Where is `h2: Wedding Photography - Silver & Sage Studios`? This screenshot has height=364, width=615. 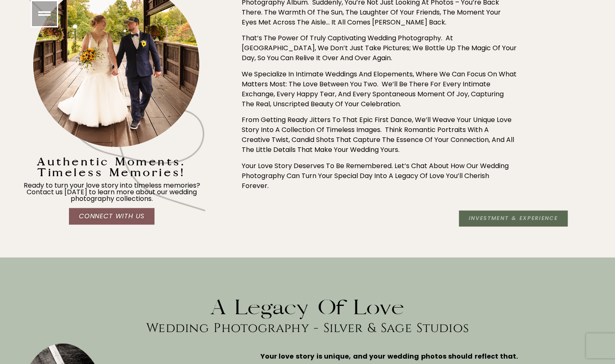 h2: Wedding Photography - Silver & Sage Studios is located at coordinates (308, 328).